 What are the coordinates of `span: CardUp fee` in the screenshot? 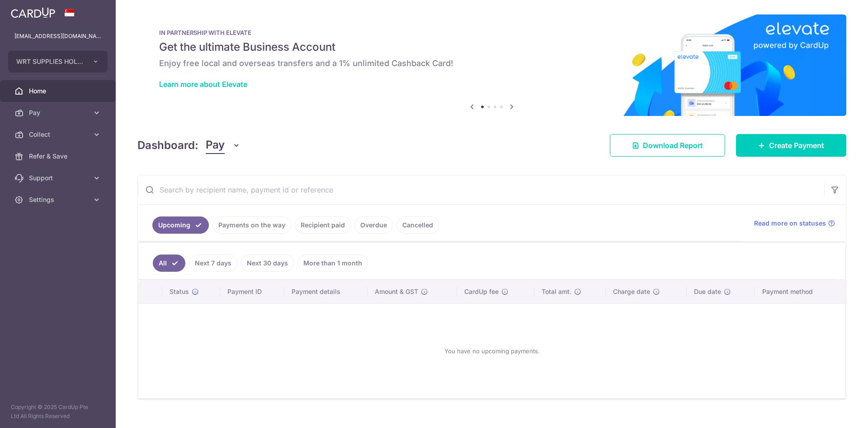 It's located at (481, 292).